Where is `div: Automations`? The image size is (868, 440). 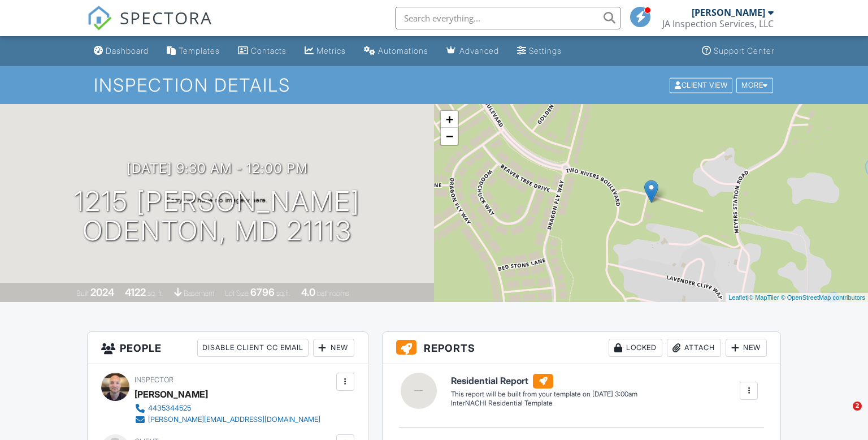
div: Automations is located at coordinates (403, 51).